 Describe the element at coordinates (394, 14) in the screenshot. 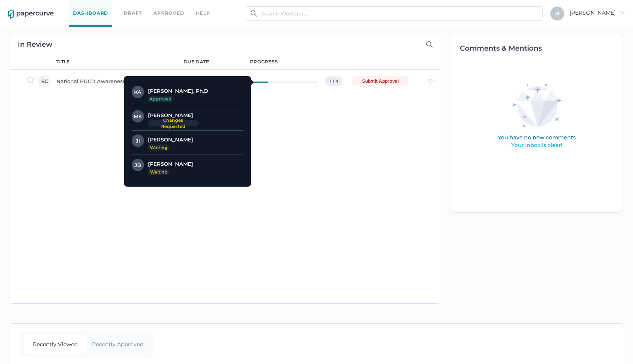

I see `input: Search Workspace` at that location.